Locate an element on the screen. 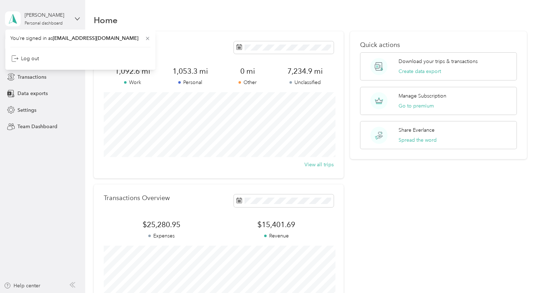  span: $25,280.95 is located at coordinates (161, 225).